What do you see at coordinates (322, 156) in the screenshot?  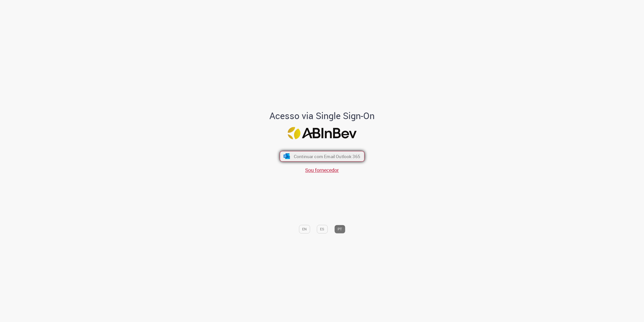 I see `button: ícone Azure/Microsoft 360 Continuar com Email Outlook 365` at bounding box center [322, 156].